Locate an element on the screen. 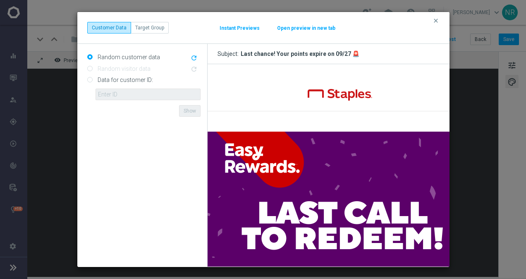  input: Enter ID is located at coordinates (148, 94).